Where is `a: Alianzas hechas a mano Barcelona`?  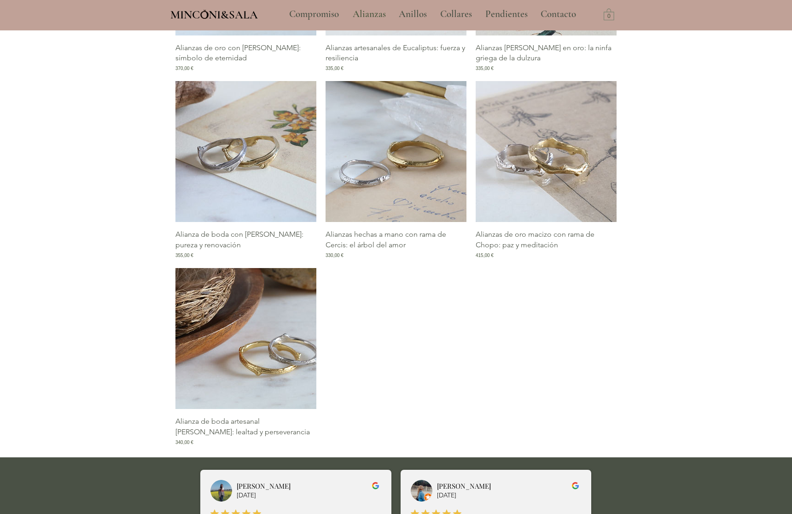
a: Alianzas hechas a mano Barcelona is located at coordinates (396, 152).